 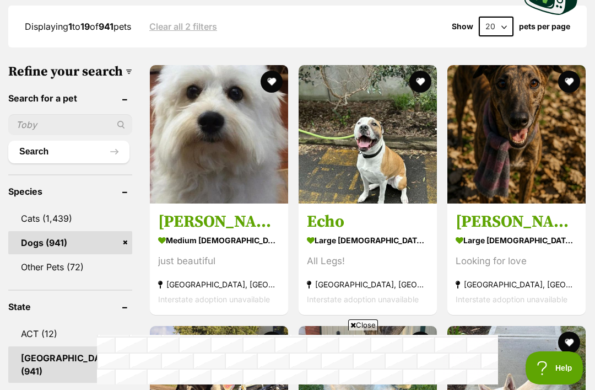 What do you see at coordinates (545, 26) in the screenshot?
I see `label: pets per page` at bounding box center [545, 26].